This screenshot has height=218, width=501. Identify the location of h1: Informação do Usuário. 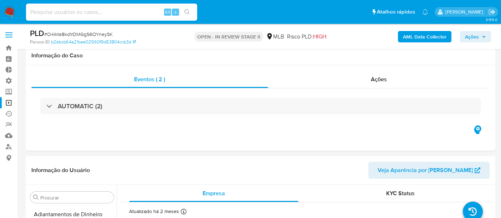
(61, 171).